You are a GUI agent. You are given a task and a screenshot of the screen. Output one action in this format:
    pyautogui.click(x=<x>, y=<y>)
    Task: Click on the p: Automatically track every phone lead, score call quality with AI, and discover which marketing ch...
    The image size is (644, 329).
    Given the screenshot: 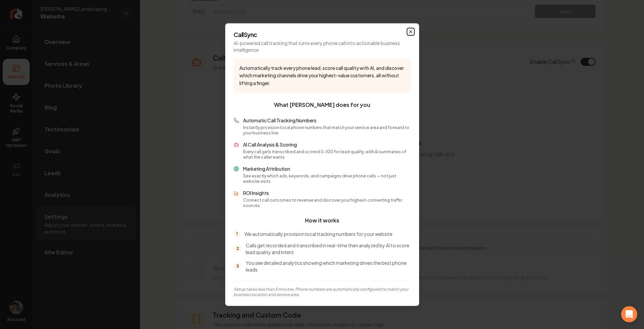 What is the action you would take?
    pyautogui.click(x=322, y=76)
    